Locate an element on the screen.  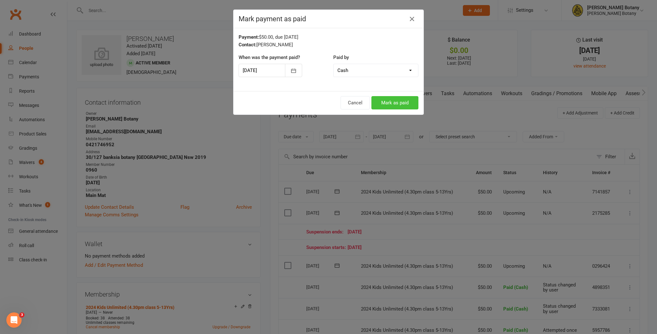
label: Paid by is located at coordinates (341, 57).